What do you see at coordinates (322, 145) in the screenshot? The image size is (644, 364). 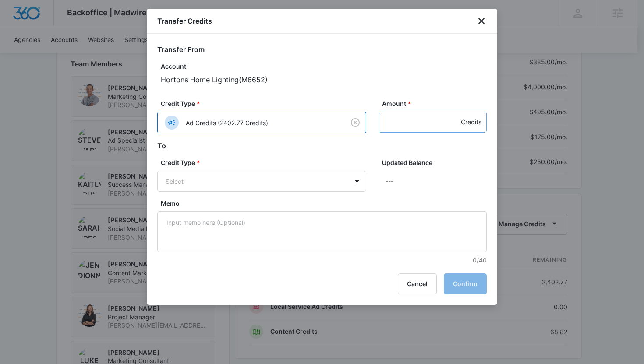 I see `h2: To` at bounding box center [322, 145].